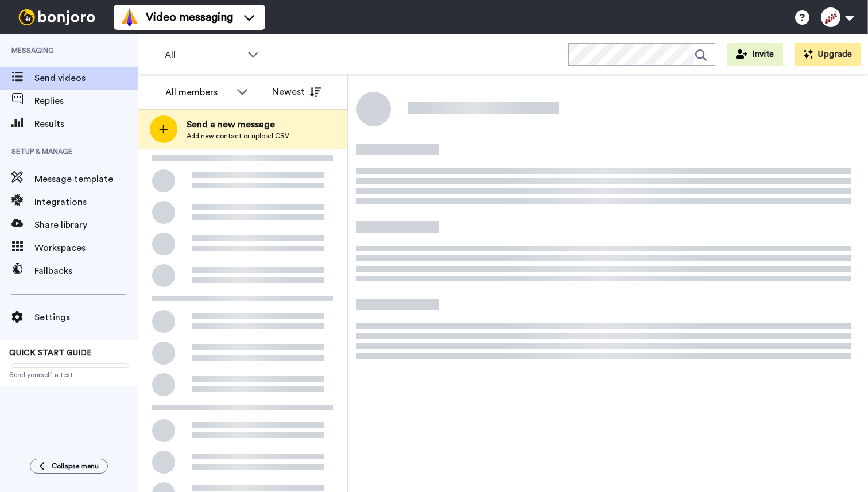  What do you see at coordinates (69, 375) in the screenshot?
I see `span: Send yourself a test` at bounding box center [69, 375].